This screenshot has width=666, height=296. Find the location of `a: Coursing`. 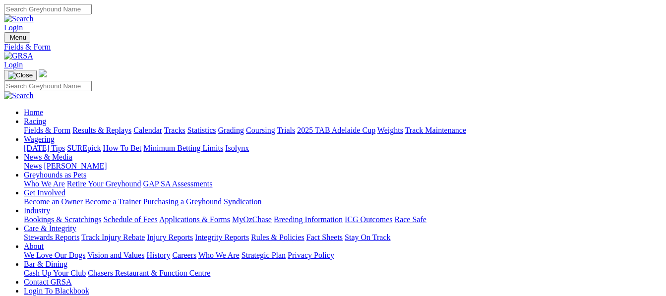

a: Coursing is located at coordinates (260, 130).